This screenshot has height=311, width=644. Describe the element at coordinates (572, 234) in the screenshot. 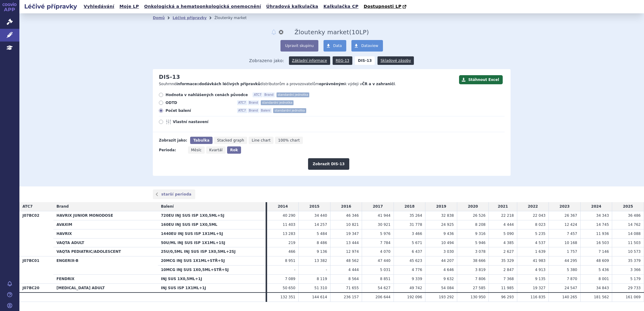

I see `span: 7 457` at that location.